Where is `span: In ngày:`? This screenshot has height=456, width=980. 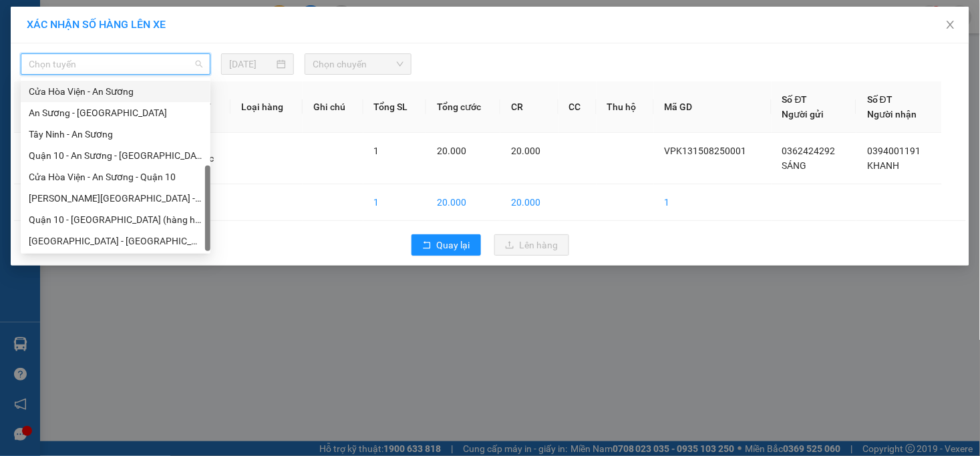
span: In ngày: is located at coordinates (43, 100).